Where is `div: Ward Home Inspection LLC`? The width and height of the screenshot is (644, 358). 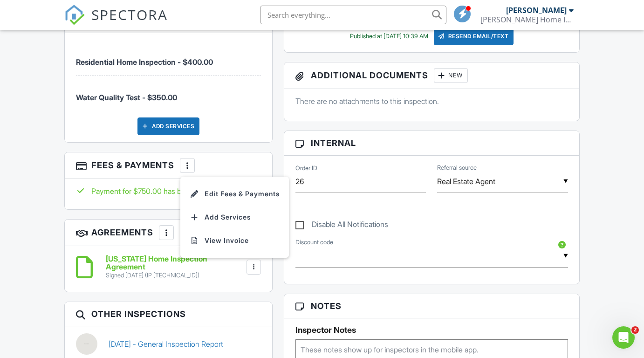 div: Ward Home Inspection LLC is located at coordinates (527, 19).